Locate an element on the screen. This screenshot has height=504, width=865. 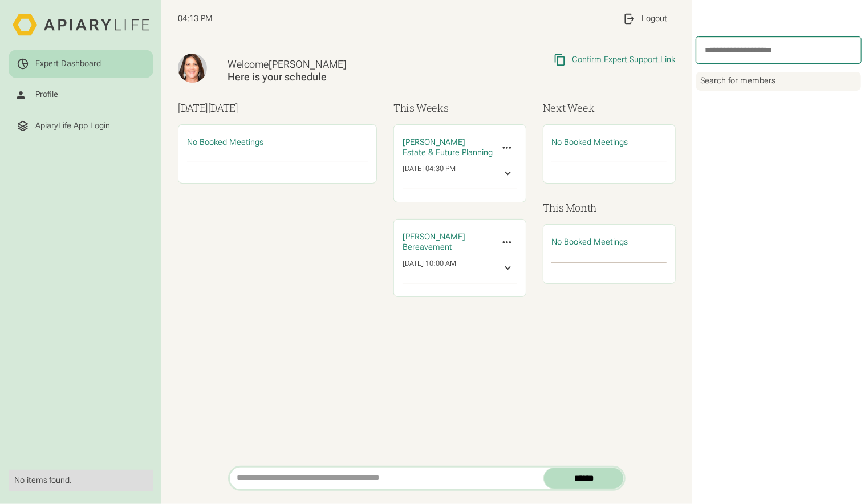
h3: Next Week is located at coordinates (609, 107).